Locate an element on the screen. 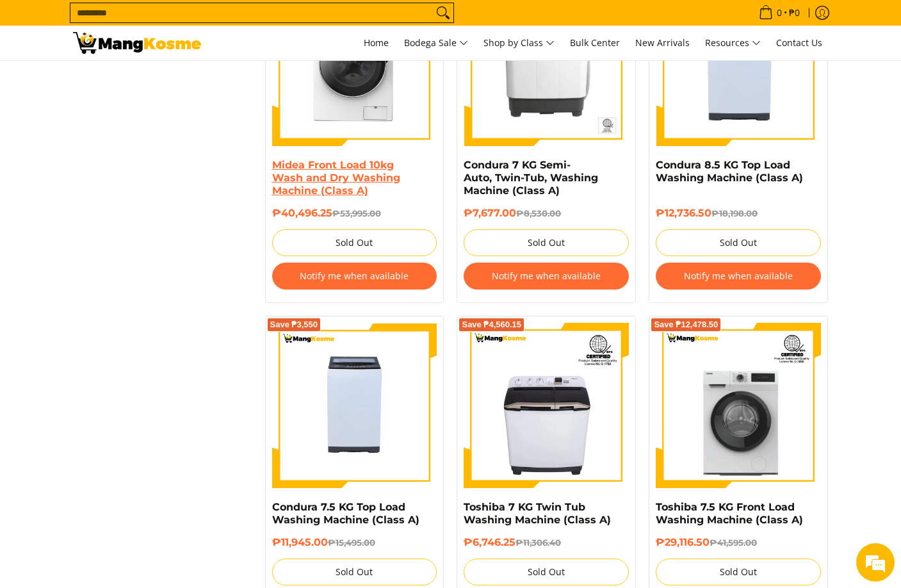 Image resolution: width=901 pixels, height=588 pixels. div: Chat with us now is located at coordinates (141, 80).